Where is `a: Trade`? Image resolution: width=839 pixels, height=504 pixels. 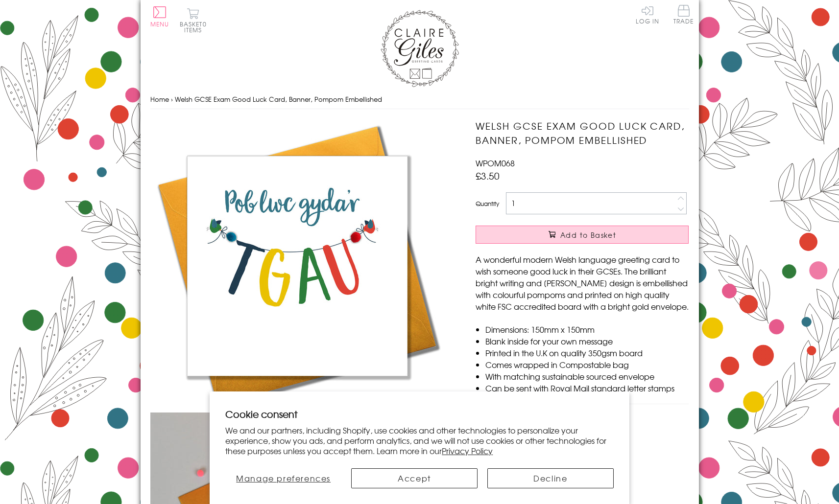 a: Trade is located at coordinates (683, 15).